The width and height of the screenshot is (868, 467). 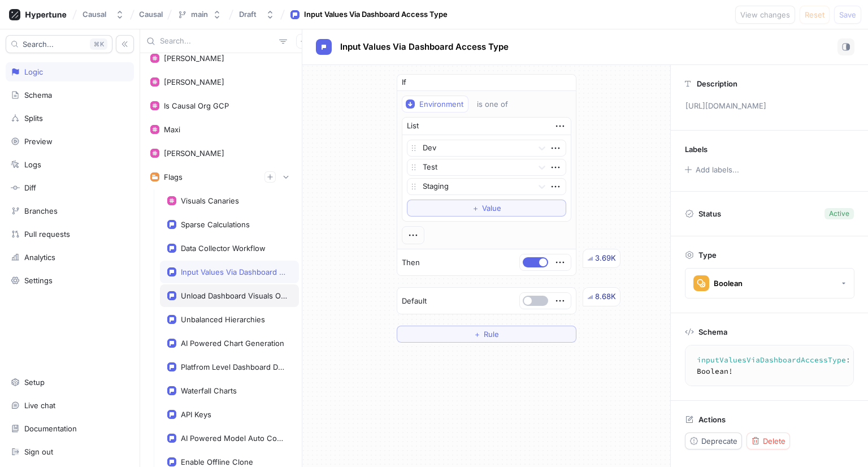 What do you see at coordinates (707, 255) in the screenshot?
I see `p: Type` at bounding box center [707, 255].